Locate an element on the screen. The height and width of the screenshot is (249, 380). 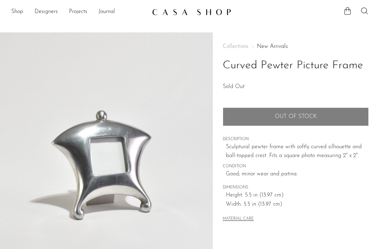
a: Designers is located at coordinates (46, 12).